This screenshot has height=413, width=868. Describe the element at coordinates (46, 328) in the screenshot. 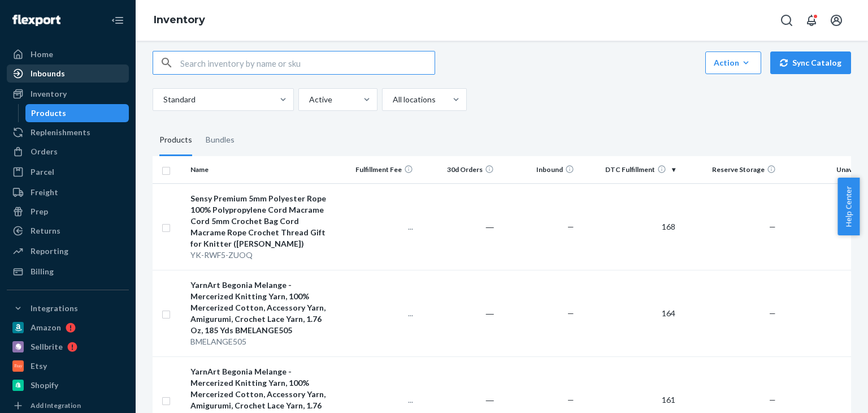

I see `div: Amazon` at that location.